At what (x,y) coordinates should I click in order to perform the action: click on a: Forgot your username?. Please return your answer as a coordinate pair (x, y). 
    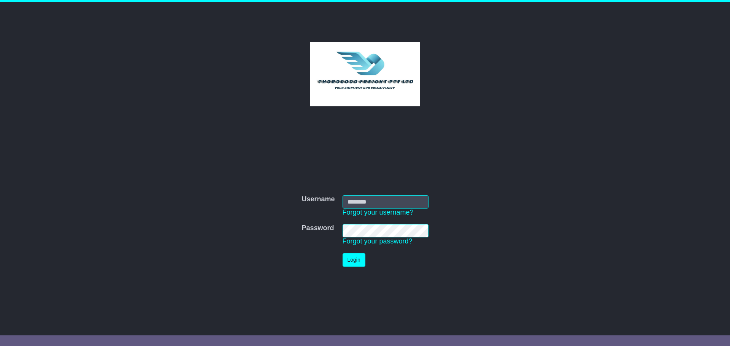
    Looking at the image, I should click on (378, 213).